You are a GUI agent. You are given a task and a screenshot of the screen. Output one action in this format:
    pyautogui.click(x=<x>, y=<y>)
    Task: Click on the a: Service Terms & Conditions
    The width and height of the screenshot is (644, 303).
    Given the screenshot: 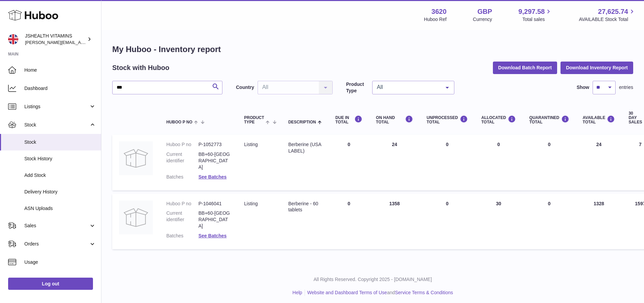 What is the action you would take?
    pyautogui.click(x=424, y=293)
    